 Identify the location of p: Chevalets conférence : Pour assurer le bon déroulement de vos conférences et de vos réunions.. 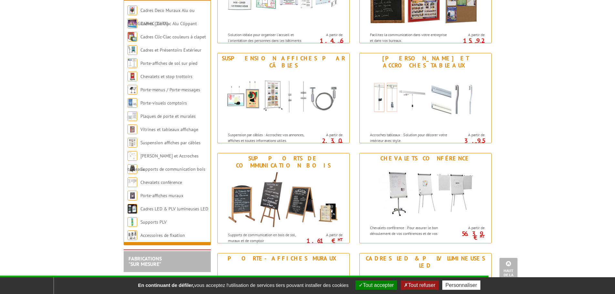
(410, 233).